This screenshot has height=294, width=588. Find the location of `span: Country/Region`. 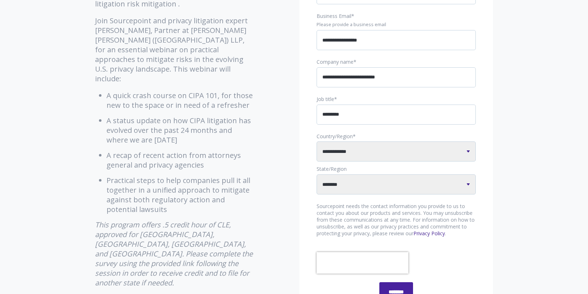

span: Country/Region is located at coordinates (335, 136).